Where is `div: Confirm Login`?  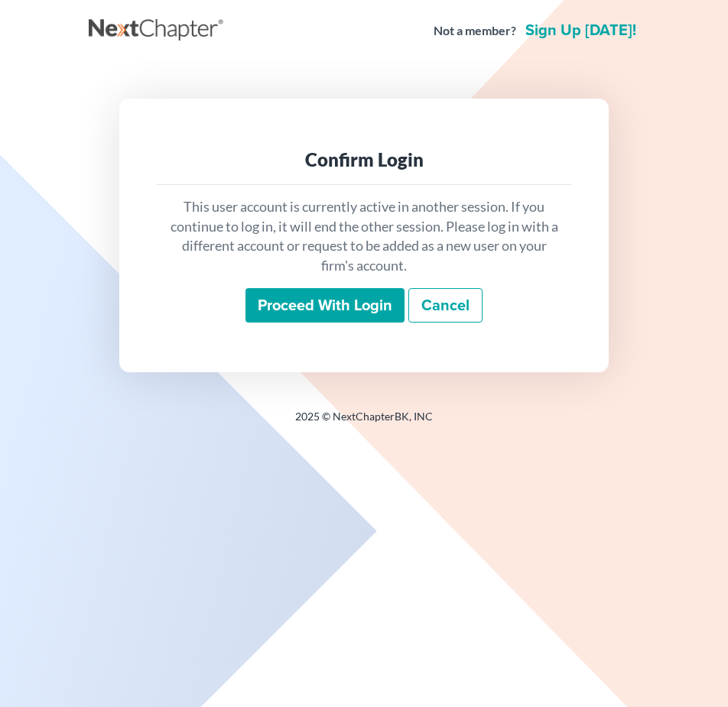 div: Confirm Login is located at coordinates (364, 160).